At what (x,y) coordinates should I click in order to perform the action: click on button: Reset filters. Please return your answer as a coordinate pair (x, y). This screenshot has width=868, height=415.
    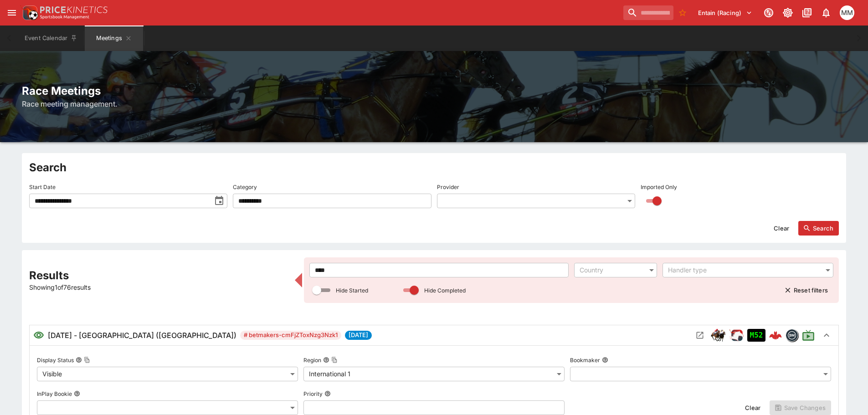
    Looking at the image, I should click on (806, 290).